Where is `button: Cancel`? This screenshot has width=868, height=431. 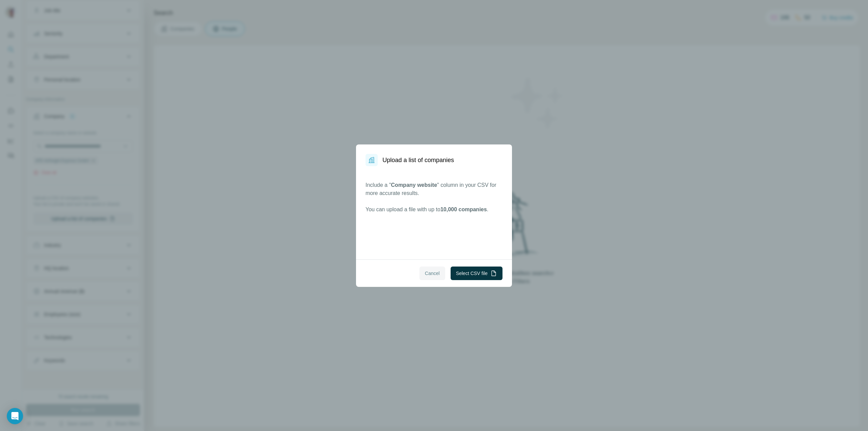 button: Cancel is located at coordinates (432, 273).